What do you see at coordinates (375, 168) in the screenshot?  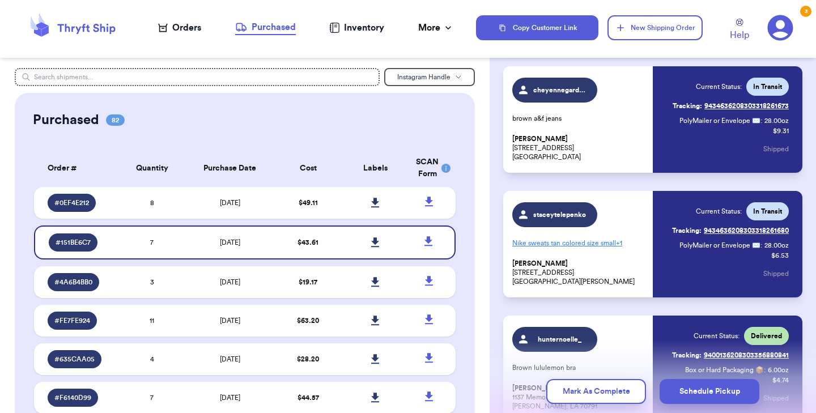 I see `th: Labels` at bounding box center [375, 168].